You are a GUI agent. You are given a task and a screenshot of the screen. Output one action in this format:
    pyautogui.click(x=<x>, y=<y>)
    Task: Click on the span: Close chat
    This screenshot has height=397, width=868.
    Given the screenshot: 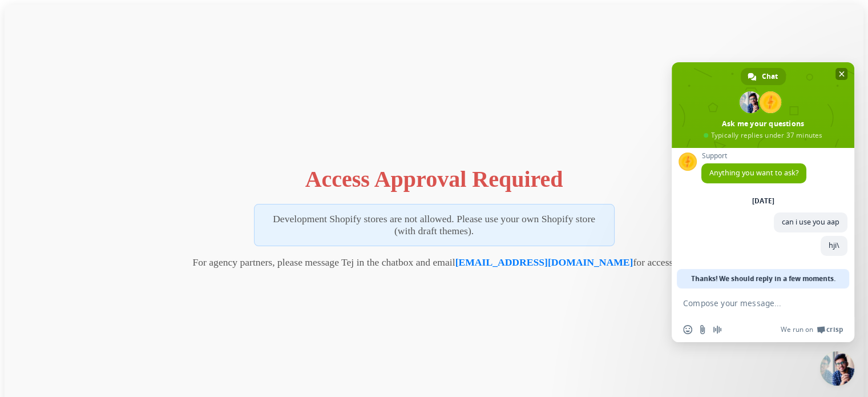 What is the action you would take?
    pyautogui.click(x=841, y=73)
    